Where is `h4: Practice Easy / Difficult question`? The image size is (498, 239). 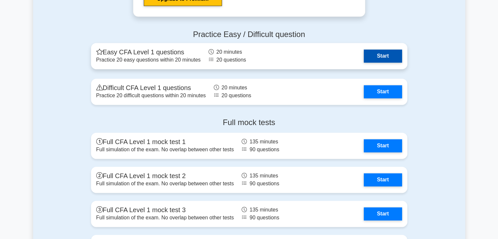
h4: Practice Easy / Difficult question is located at coordinates (249, 34).